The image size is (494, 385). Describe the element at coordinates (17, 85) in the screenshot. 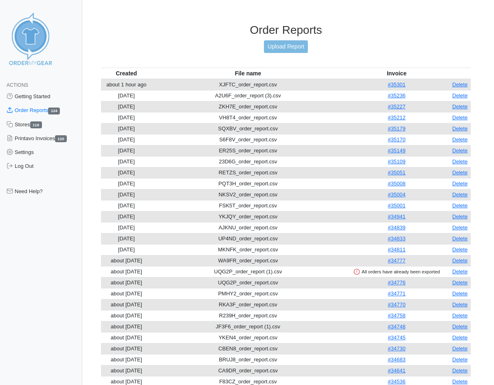

I see `span: Actions` at that location.